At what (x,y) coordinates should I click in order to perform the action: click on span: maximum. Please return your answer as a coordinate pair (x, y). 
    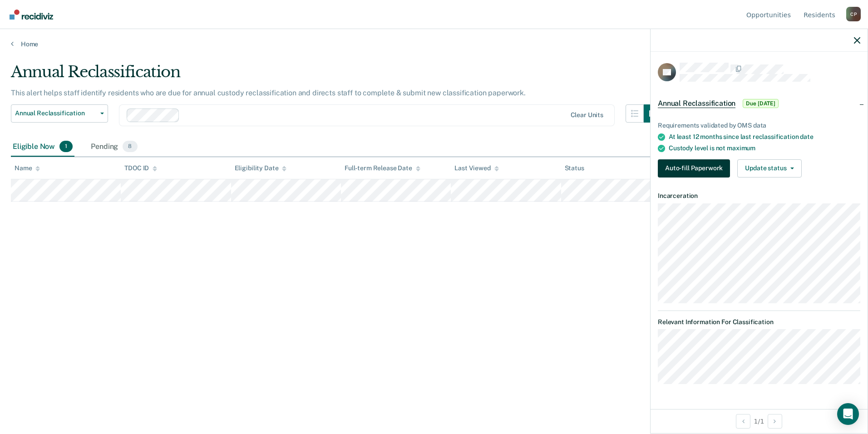
    Looking at the image, I should click on (741, 148).